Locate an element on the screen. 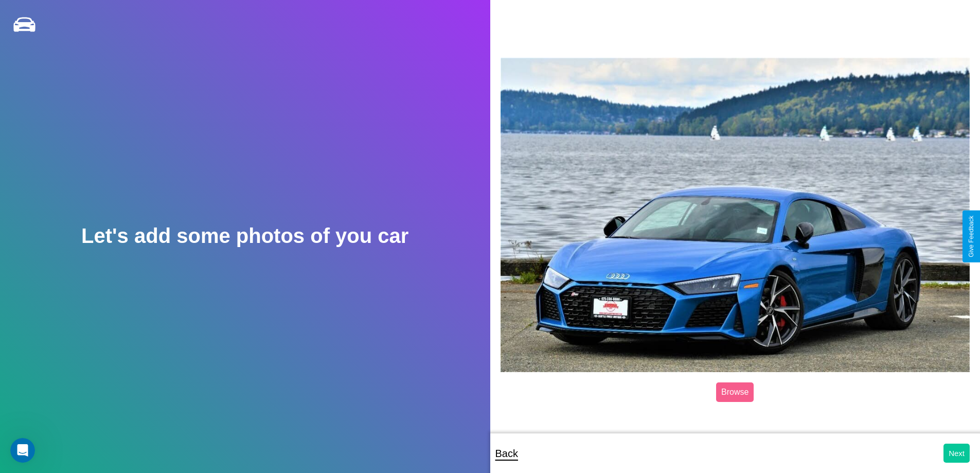  div: Give Feedback is located at coordinates (971, 236).